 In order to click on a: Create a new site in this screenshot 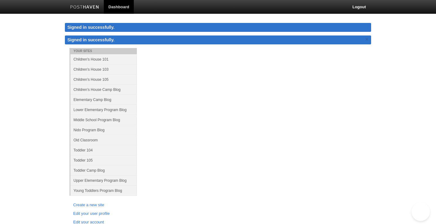, I will do `click(103, 205)`.